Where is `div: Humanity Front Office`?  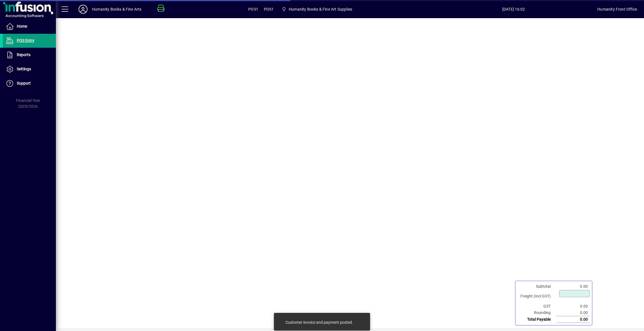 div: Humanity Front Office is located at coordinates (617, 9).